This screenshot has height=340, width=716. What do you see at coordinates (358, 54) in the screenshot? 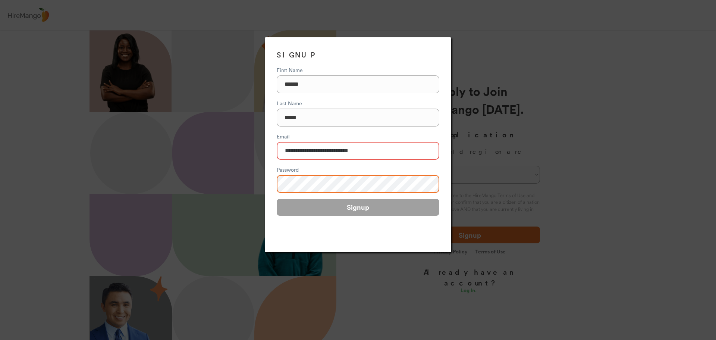
I see `h3: SIGNUP` at bounding box center [358, 54].